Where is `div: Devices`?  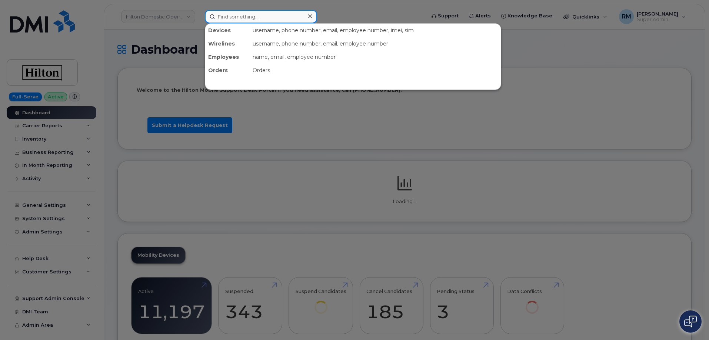
div: Devices is located at coordinates (227, 30).